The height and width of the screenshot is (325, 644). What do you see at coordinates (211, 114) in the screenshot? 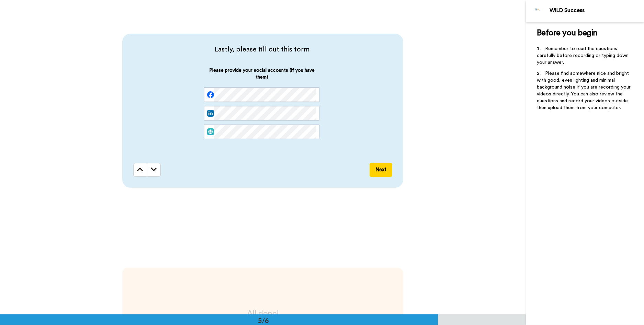
I see `img: linked-in.png` at bounding box center [211, 114].